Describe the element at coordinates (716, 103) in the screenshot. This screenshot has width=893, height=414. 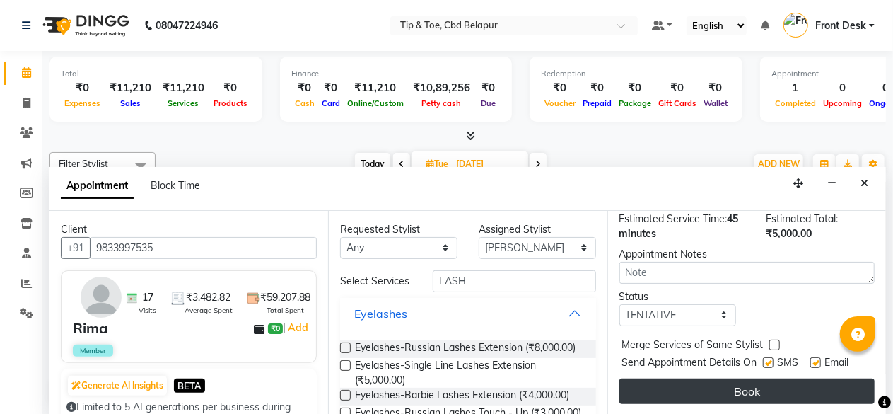
I see `span: Wallet` at that location.